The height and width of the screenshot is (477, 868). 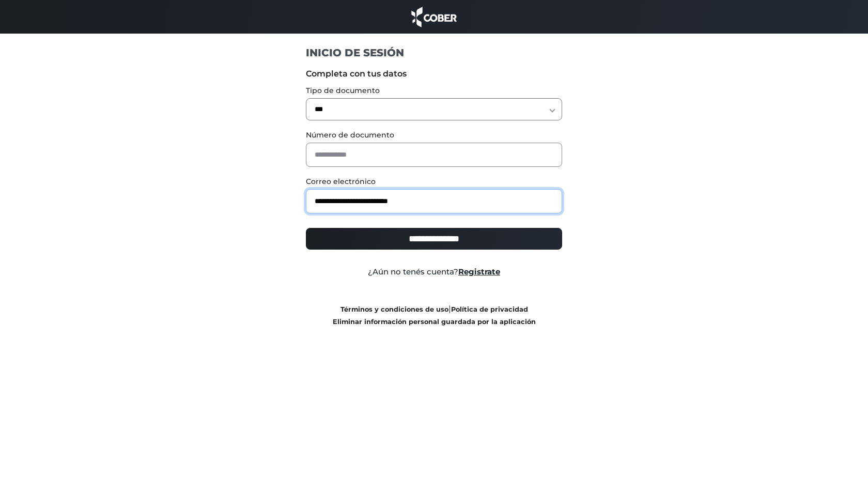 What do you see at coordinates (434, 74) in the screenshot?
I see `label: Completa con tus datos` at bounding box center [434, 74].